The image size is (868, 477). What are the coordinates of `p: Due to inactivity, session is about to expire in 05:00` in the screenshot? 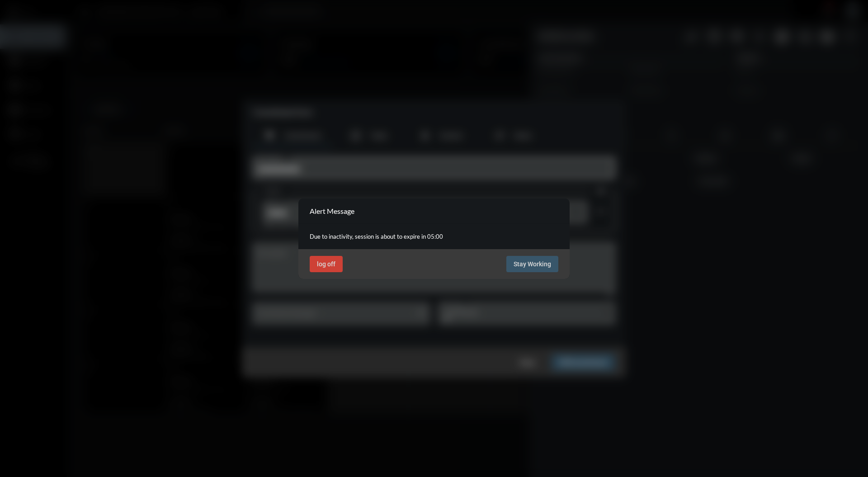 It's located at (434, 237).